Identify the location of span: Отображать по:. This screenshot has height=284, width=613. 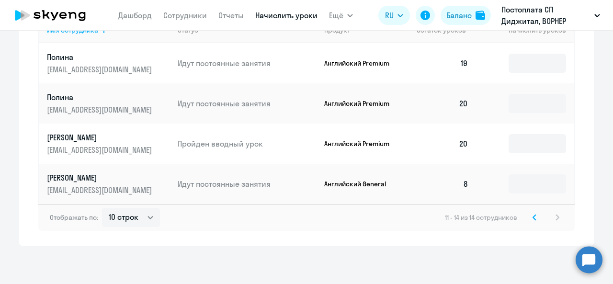
(74, 217).